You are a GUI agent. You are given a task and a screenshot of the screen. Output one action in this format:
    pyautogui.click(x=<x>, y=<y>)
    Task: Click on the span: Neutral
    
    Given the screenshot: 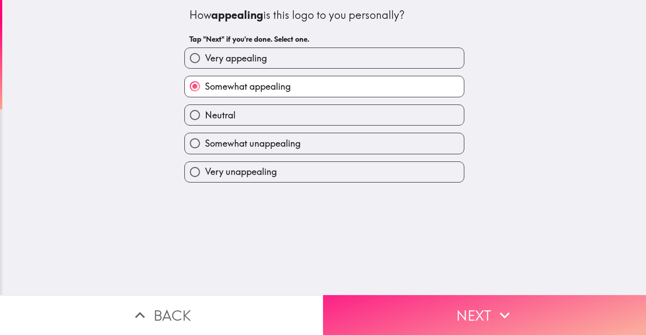 What is the action you would take?
    pyautogui.click(x=220, y=115)
    